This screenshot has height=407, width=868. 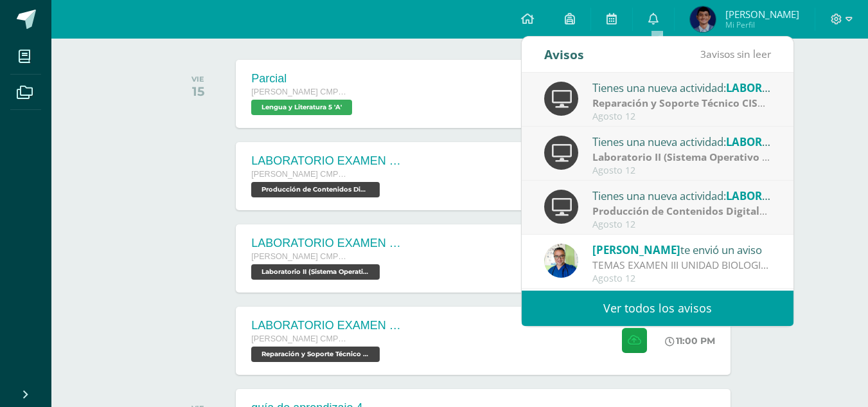 What do you see at coordinates (198, 91) in the screenshot?
I see `div: 15` at bounding box center [198, 91].